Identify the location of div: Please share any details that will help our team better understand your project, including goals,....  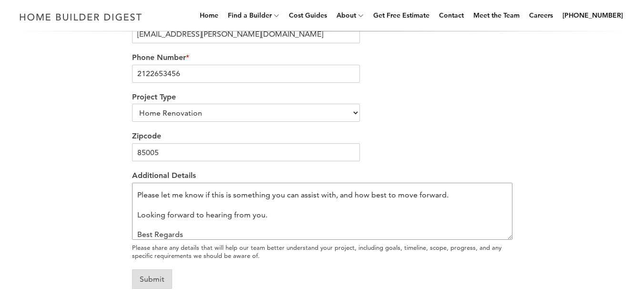
(322, 252).